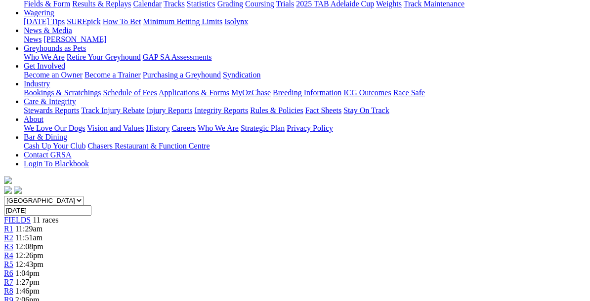 The height and width of the screenshot is (301, 590). What do you see at coordinates (310, 128) in the screenshot?
I see `a: Privacy Policy` at bounding box center [310, 128].